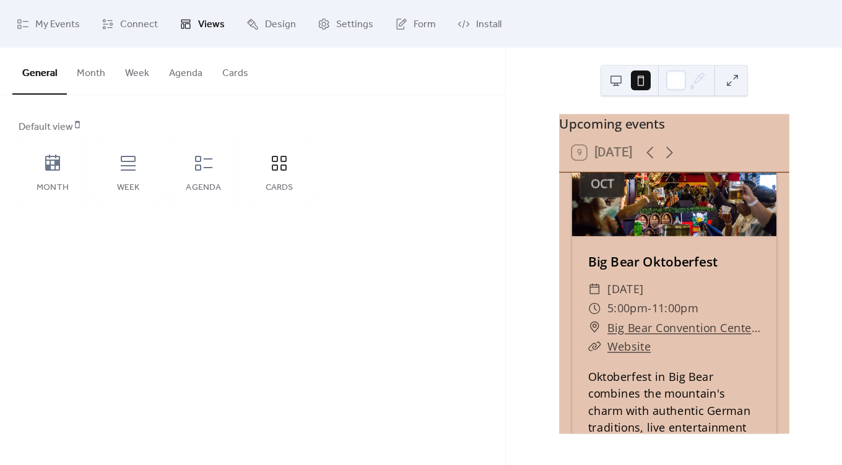 The height and width of the screenshot is (465, 842). What do you see at coordinates (202, 24) in the screenshot?
I see `a: Views` at bounding box center [202, 24].